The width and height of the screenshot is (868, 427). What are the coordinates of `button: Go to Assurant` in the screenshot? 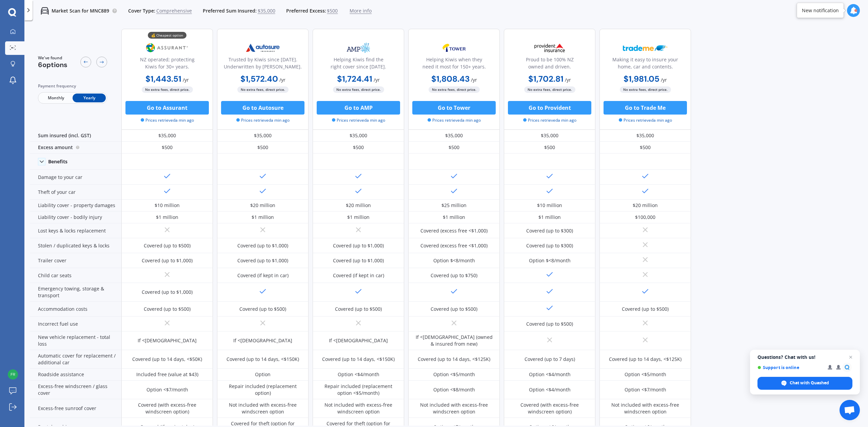 It's located at (168, 107).